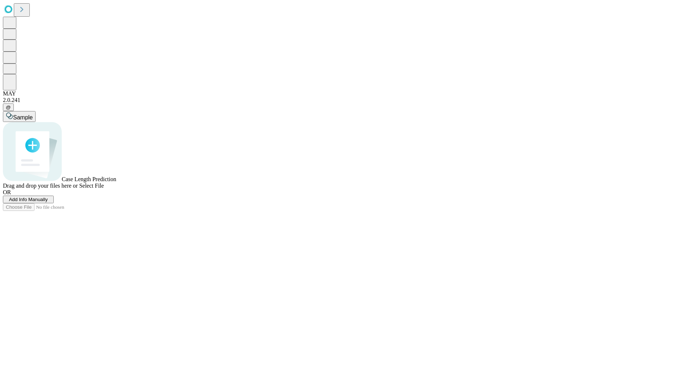  What do you see at coordinates (23, 117) in the screenshot?
I see `span: Sample` at bounding box center [23, 117].